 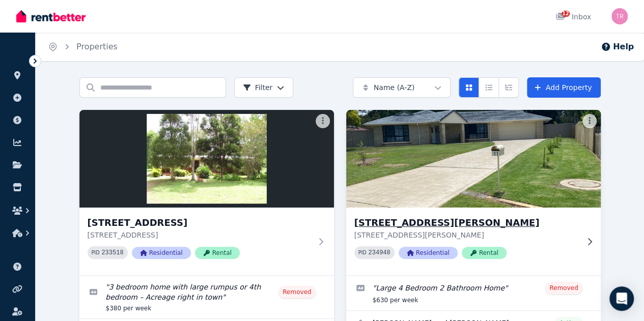 What do you see at coordinates (563, 88) in the screenshot?
I see `a: Add Property` at bounding box center [563, 88].